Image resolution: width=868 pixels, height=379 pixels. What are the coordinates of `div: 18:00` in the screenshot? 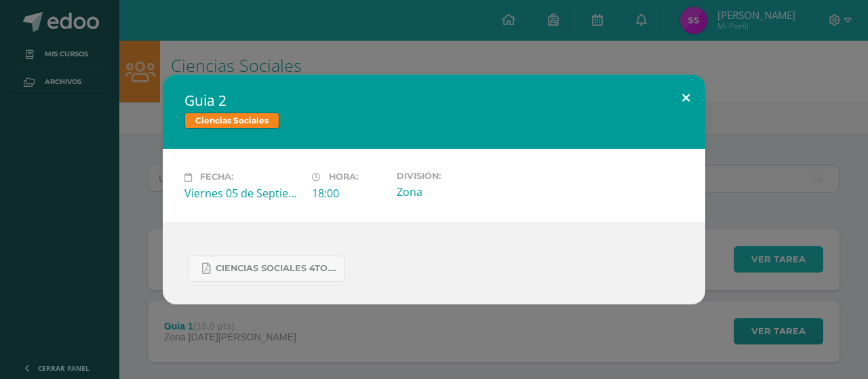 It's located at (348, 193).